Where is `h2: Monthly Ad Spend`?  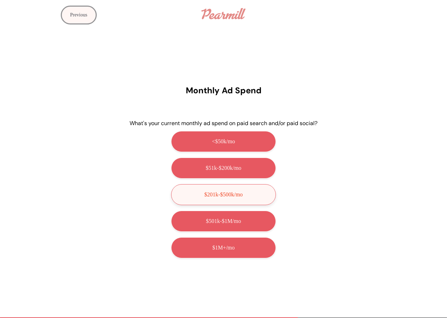 h2: Monthly Ad Spend is located at coordinates (224, 90).